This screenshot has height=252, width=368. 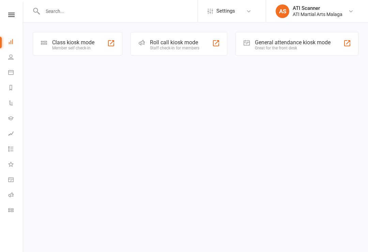 What do you see at coordinates (175, 48) in the screenshot?
I see `div: Staff check-in for members` at bounding box center [175, 48].